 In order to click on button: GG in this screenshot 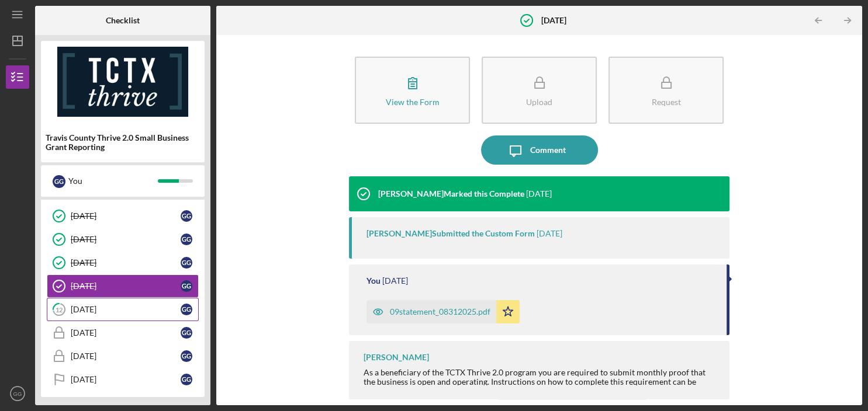, I will do `click(18, 394)`.